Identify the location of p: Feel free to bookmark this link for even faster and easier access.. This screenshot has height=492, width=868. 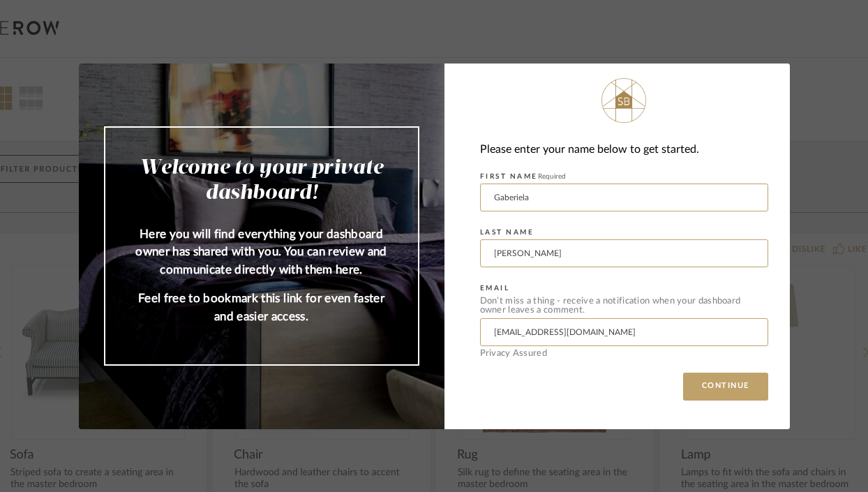
(262, 307).